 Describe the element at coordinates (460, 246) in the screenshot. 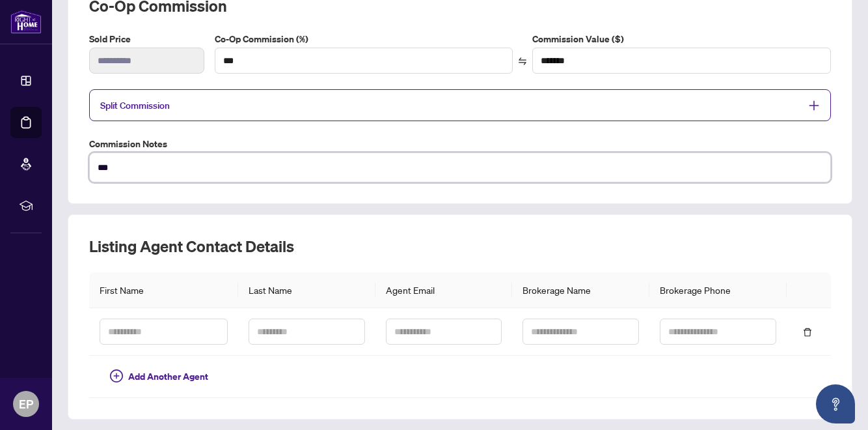

I see `h2: Listing Agent Contact Details` at that location.